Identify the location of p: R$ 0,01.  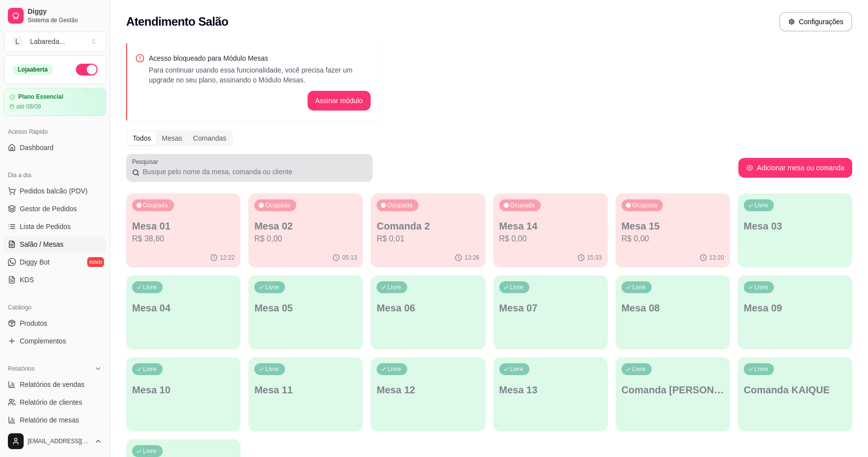
(428, 238).